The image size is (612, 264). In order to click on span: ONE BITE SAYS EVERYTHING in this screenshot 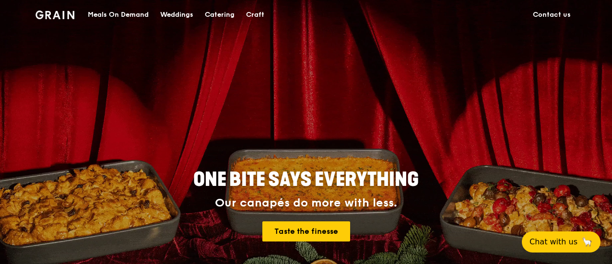, I will do `click(306, 180)`.